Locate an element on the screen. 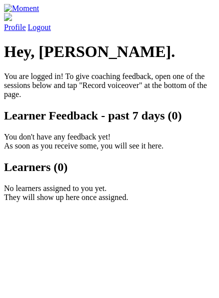 The width and height of the screenshot is (219, 298). a: Profile is located at coordinates (109, 22).